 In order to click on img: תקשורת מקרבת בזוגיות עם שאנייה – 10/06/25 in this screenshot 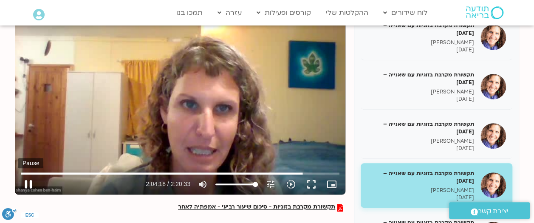, I will do `click(493, 185)`.